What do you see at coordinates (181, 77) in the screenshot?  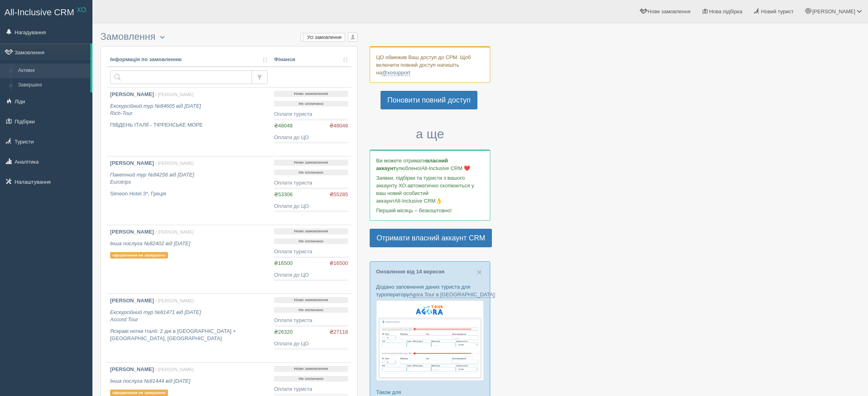 I see `input: Пошук за номером замовлення, ПІБ або паспортом туриста` at bounding box center [181, 77].